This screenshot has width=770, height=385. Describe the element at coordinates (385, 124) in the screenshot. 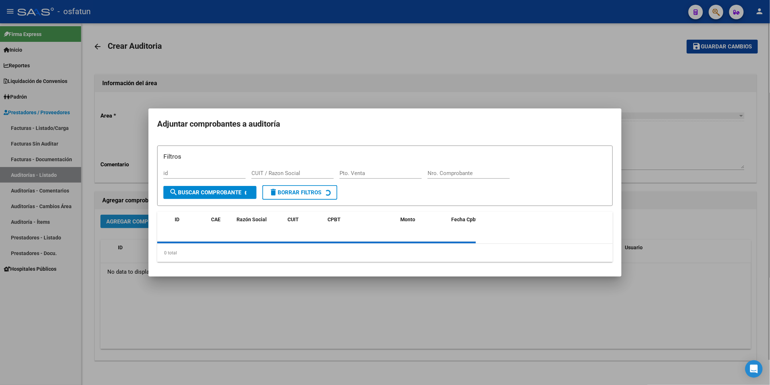

I see `h2: Adjuntar comprobantes a auditoría` at that location.